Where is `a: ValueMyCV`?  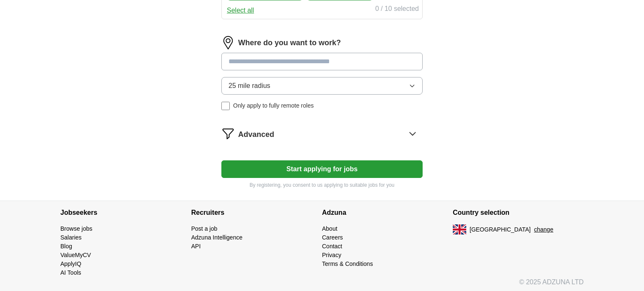 a: ValueMyCV is located at coordinates (76, 255).